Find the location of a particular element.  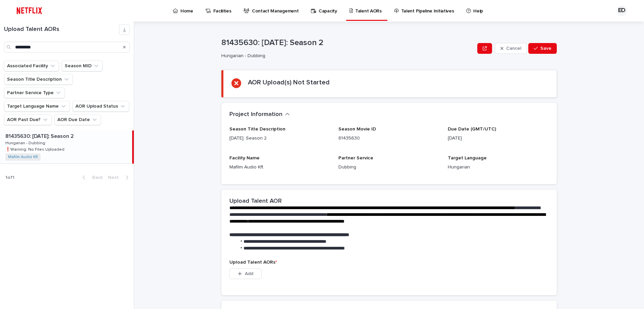

button: Project Information is located at coordinates (260, 115).